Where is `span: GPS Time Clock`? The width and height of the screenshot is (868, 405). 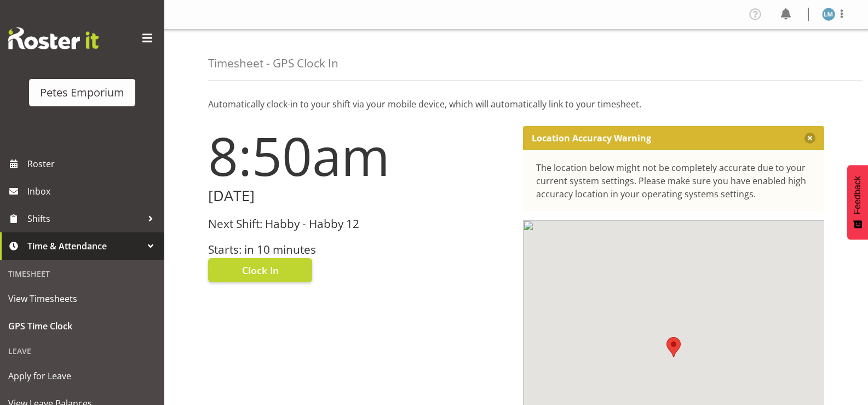 span: GPS Time Clock is located at coordinates (82, 326).